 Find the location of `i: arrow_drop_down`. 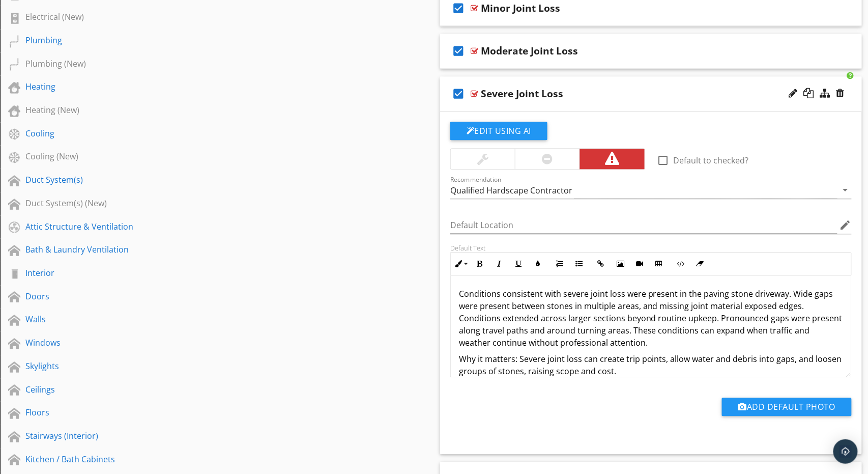

i: arrow_drop_down is located at coordinates (846, 190).